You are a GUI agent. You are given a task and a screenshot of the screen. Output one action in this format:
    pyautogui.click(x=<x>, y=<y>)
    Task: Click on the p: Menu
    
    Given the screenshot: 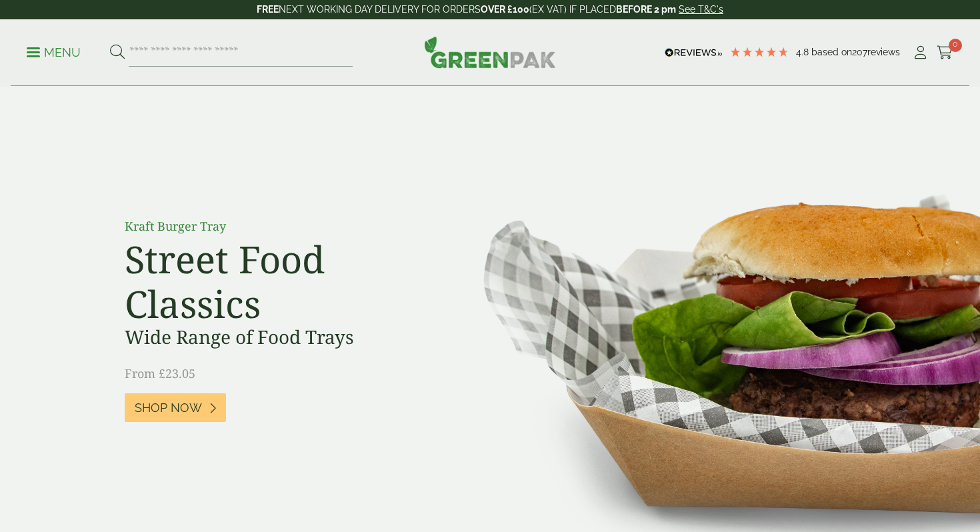 What is the action you would take?
    pyautogui.click(x=54, y=53)
    